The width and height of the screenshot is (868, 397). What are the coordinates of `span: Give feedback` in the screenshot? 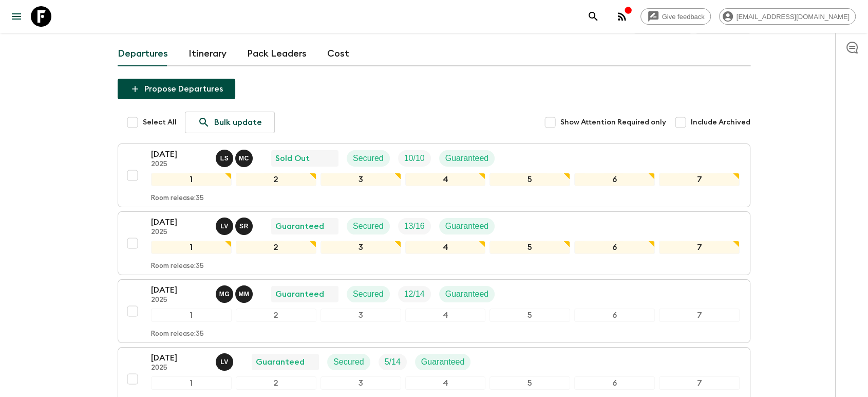 It's located at (683, 16).